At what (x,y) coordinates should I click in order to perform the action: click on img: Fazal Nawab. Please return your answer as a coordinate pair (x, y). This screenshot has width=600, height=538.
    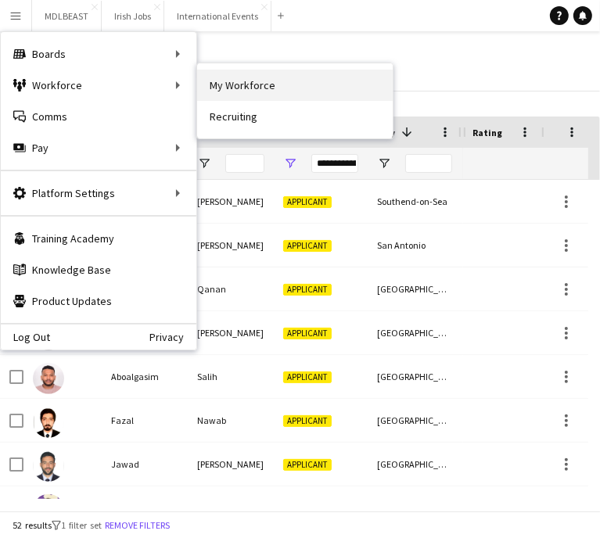
    Looking at the image, I should click on (48, 422).